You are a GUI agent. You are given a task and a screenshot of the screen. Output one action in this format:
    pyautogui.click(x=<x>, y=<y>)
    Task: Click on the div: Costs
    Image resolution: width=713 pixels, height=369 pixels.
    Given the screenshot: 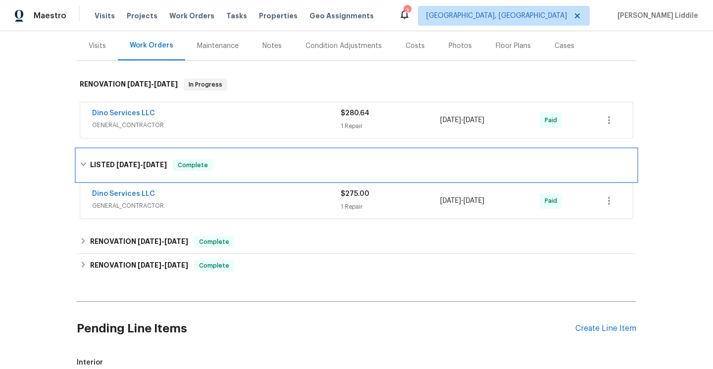 What is the action you would take?
    pyautogui.click(x=415, y=46)
    